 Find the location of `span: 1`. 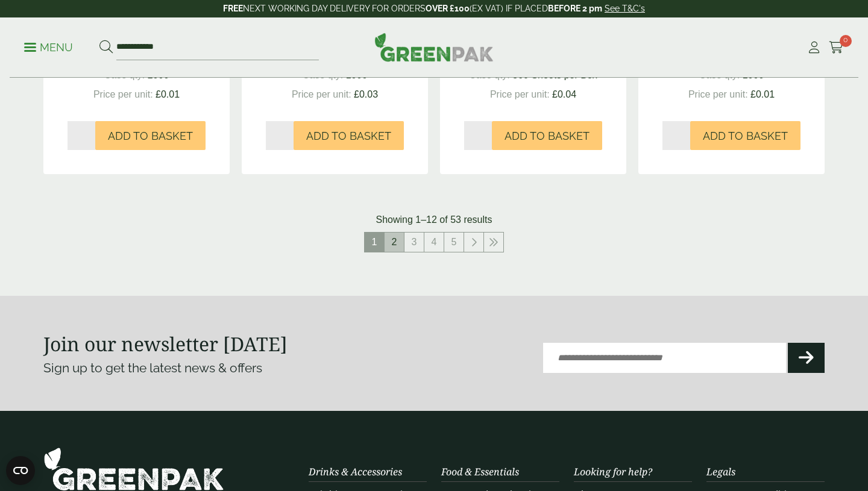

span: 1 is located at coordinates (374, 242).